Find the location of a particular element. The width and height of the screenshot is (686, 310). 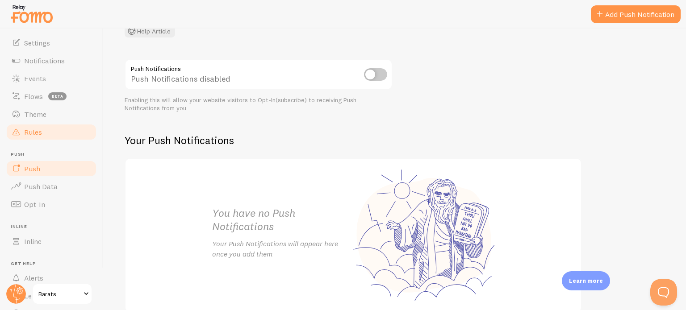

a: Theme is located at coordinates (51, 114).